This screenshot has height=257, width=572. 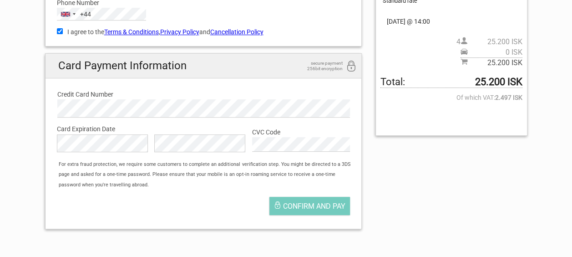 I want to click on span: 4 person(s), so click(x=489, y=42).